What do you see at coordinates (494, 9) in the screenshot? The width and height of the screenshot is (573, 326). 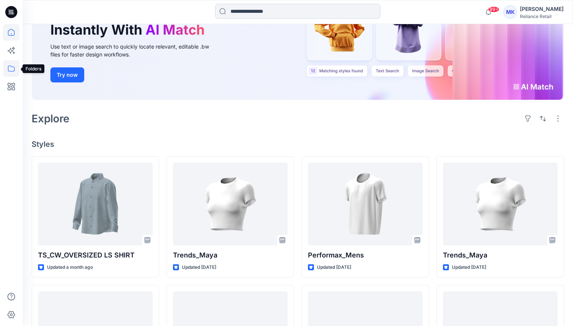 I see `span: 99+` at bounding box center [494, 9].